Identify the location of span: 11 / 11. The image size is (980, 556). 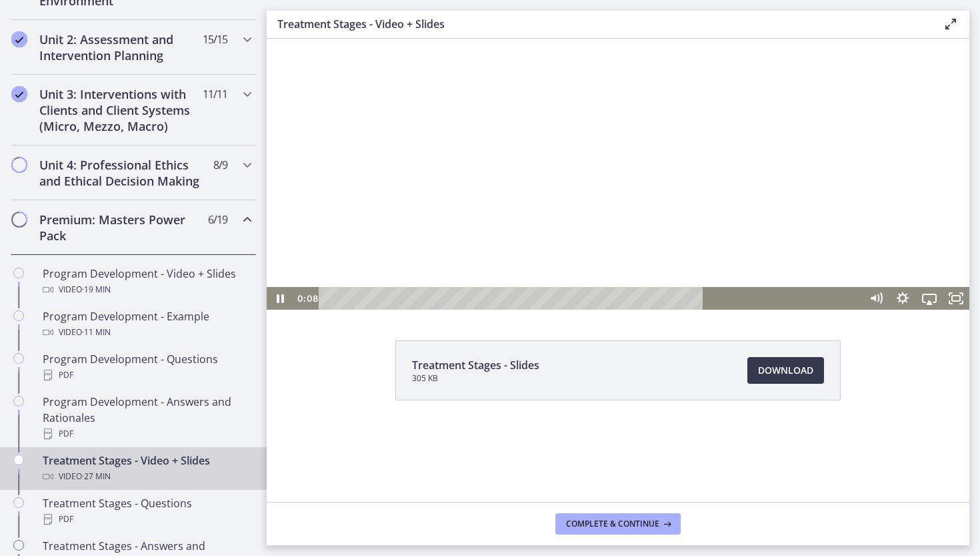
(215, 94).